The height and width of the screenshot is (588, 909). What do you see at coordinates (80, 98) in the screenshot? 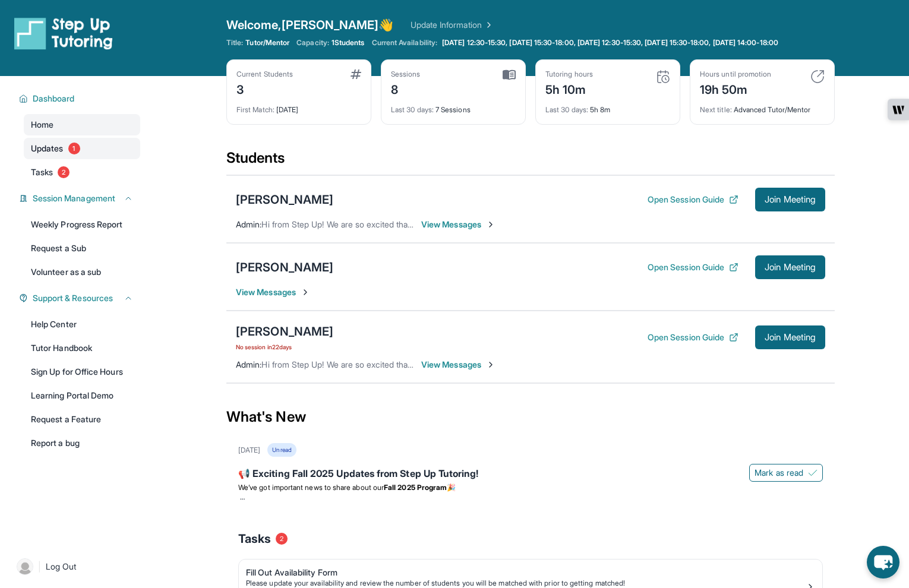
I see `button: Dashboard` at bounding box center [80, 98].